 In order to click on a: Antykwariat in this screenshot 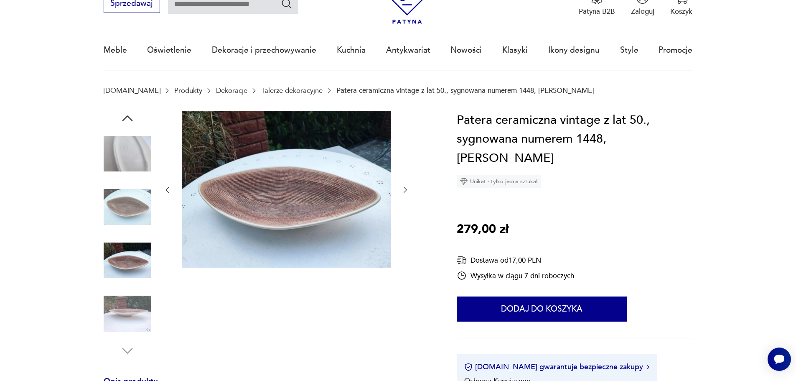, I will do `click(408, 50)`.